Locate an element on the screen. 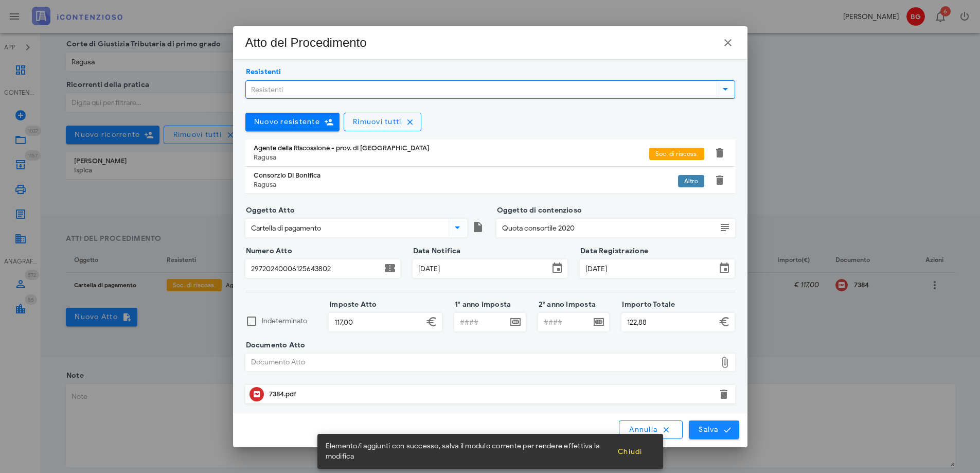 The image size is (980, 473). span: Altro is located at coordinates (691, 181).